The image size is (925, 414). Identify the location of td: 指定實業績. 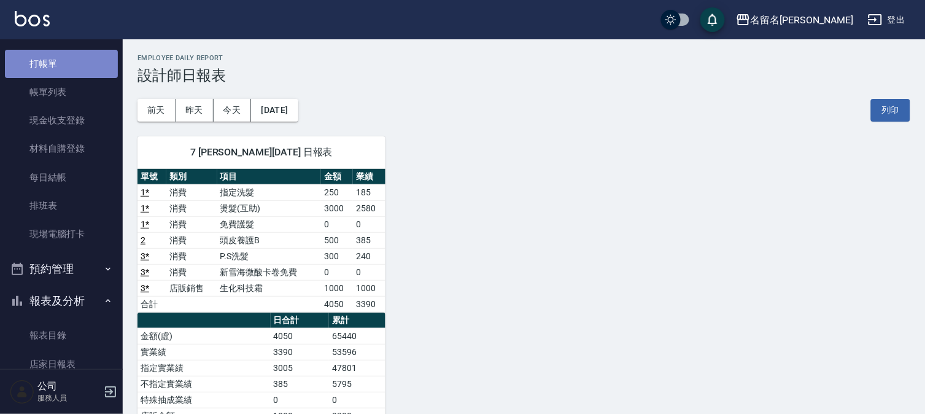
(204, 368).